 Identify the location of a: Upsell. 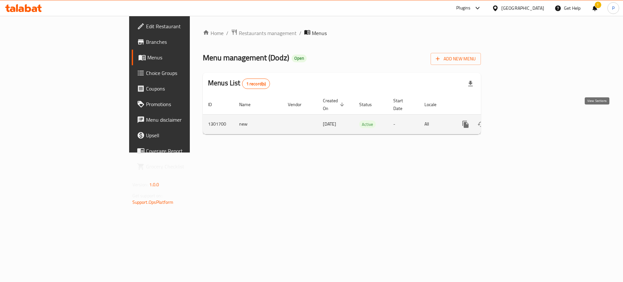
(182, 135).